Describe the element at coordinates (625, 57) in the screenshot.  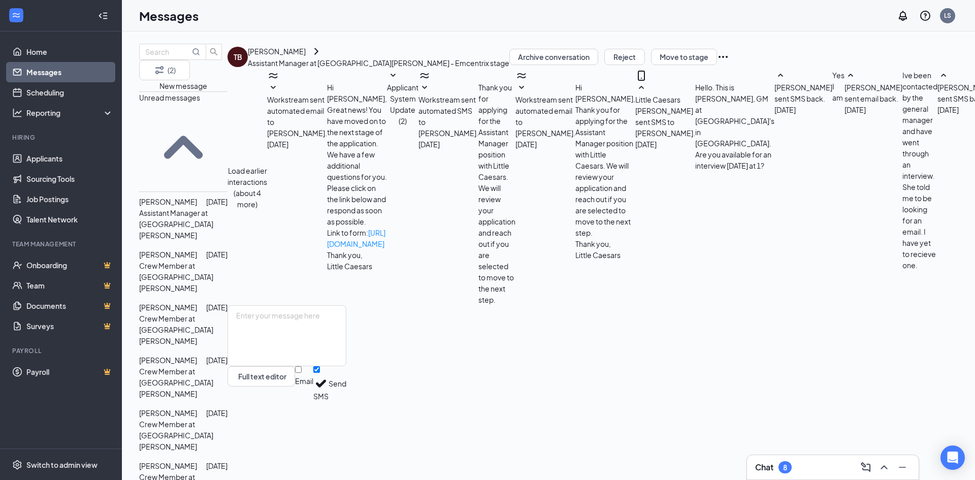
I see `button: Reject` at that location.